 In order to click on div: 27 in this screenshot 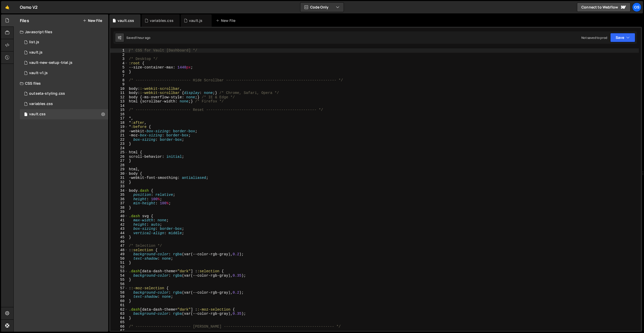, I will do `click(119, 161)`.